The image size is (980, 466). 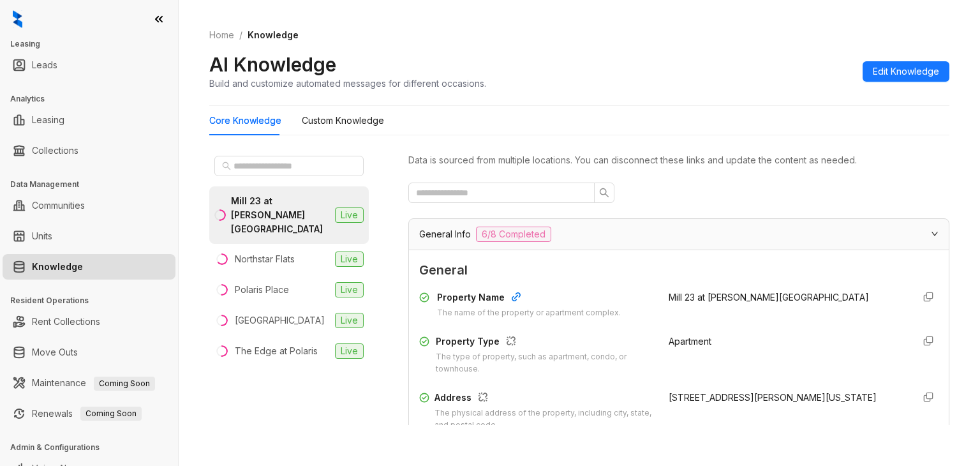 I want to click on li: Leasing, so click(x=89, y=120).